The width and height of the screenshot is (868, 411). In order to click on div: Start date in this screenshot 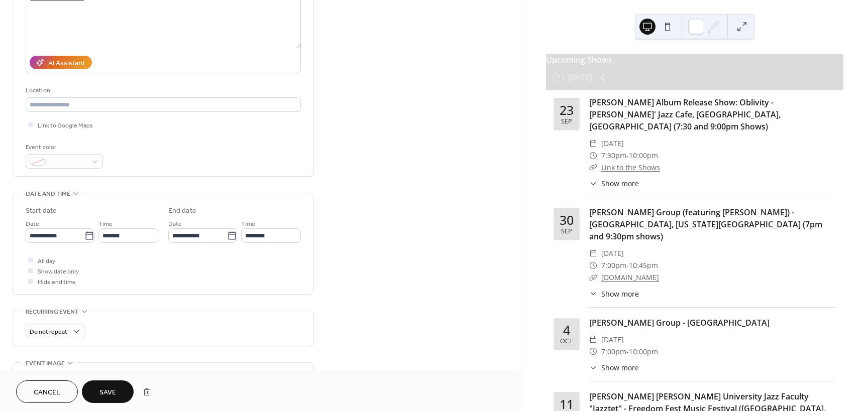, I will do `click(41, 211)`.